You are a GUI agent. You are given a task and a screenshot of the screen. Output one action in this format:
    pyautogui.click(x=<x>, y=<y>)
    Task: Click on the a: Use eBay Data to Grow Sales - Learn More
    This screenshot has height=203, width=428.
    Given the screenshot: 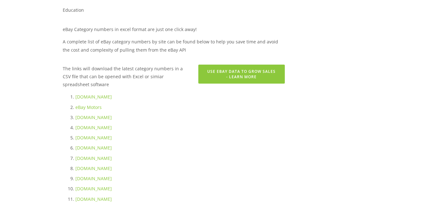 What is the action you would take?
    pyautogui.click(x=241, y=74)
    